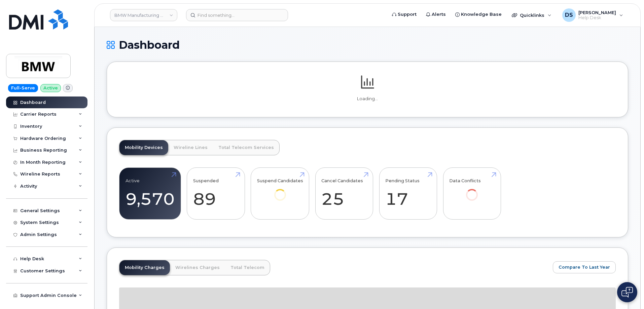  What do you see at coordinates (246, 148) in the screenshot?
I see `a: Total Telecom Services` at bounding box center [246, 148].